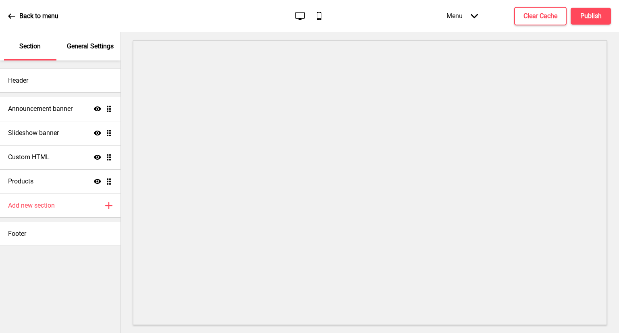 This screenshot has height=333, width=619. What do you see at coordinates (40, 109) in the screenshot?
I see `h4: Announcement banner` at bounding box center [40, 109].